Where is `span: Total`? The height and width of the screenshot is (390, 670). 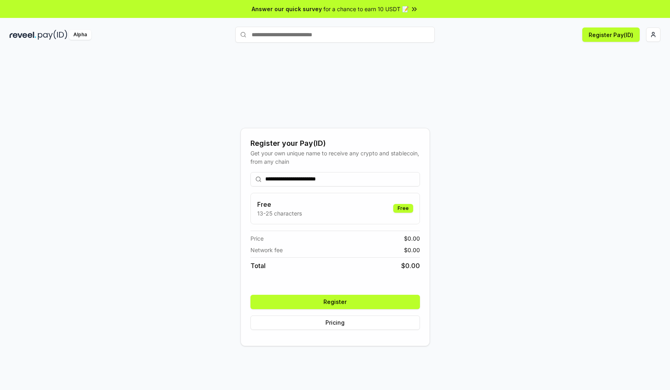
span: Total is located at coordinates (258, 266).